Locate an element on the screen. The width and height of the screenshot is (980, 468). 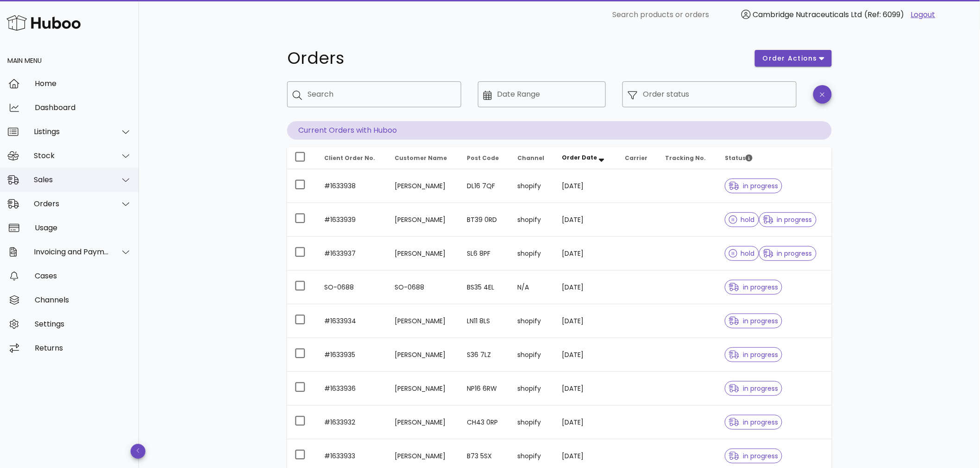
td: #1633935 is located at coordinates (352, 355).